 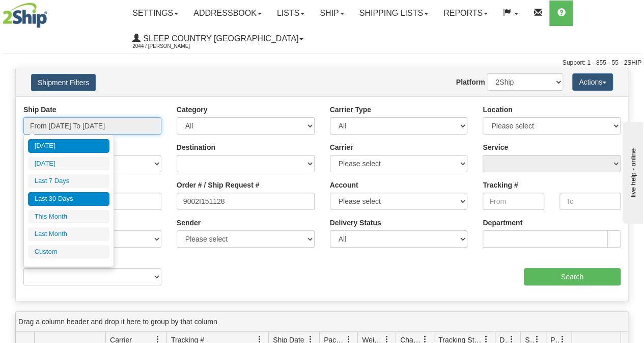 I want to click on label: Order # / Ship Request #, so click(x=218, y=185).